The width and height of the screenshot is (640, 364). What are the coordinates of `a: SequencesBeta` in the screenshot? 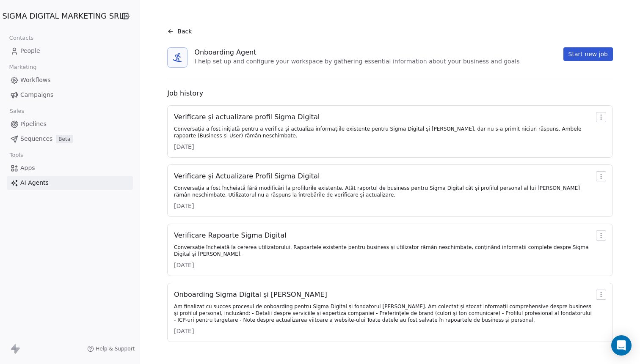 It's located at (70, 139).